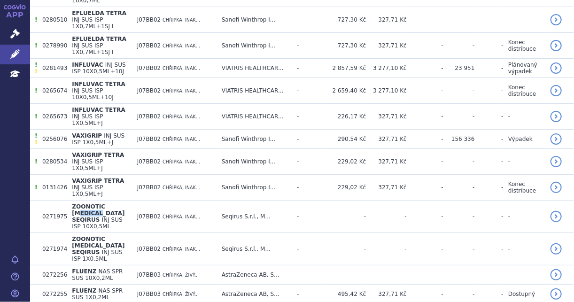  Describe the element at coordinates (52, 162) in the screenshot. I see `td: 0280534` at that location.